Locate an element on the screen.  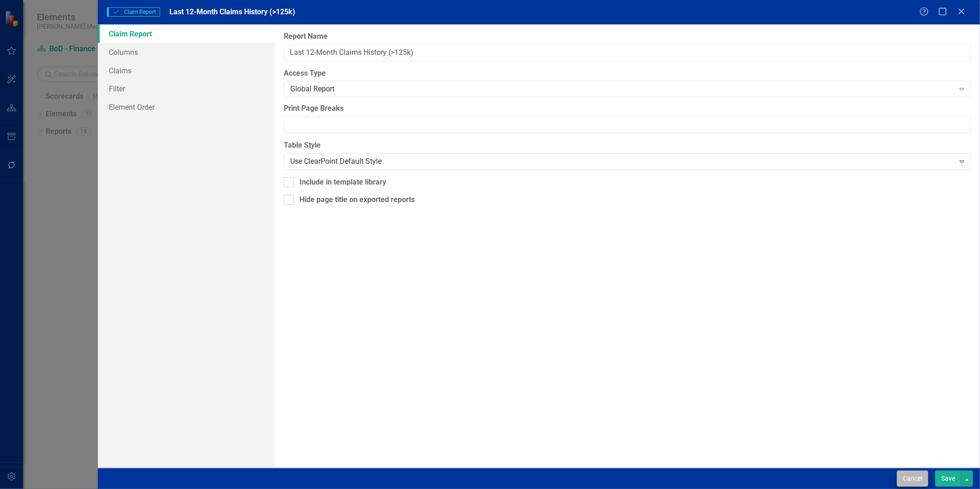
span: Claim Report is located at coordinates (133, 12).